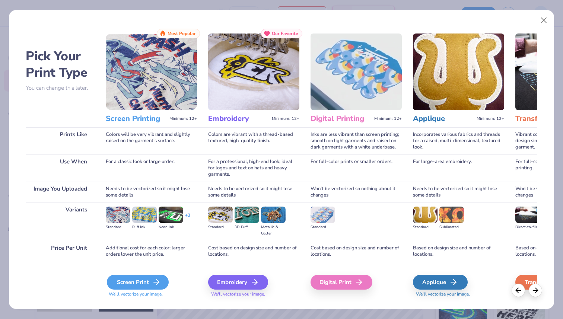  Describe the element at coordinates (356, 141) in the screenshot. I see `div: Inks are less vibrant than screen printing; smooth on light garments and raised on dark garments ...` at that location.